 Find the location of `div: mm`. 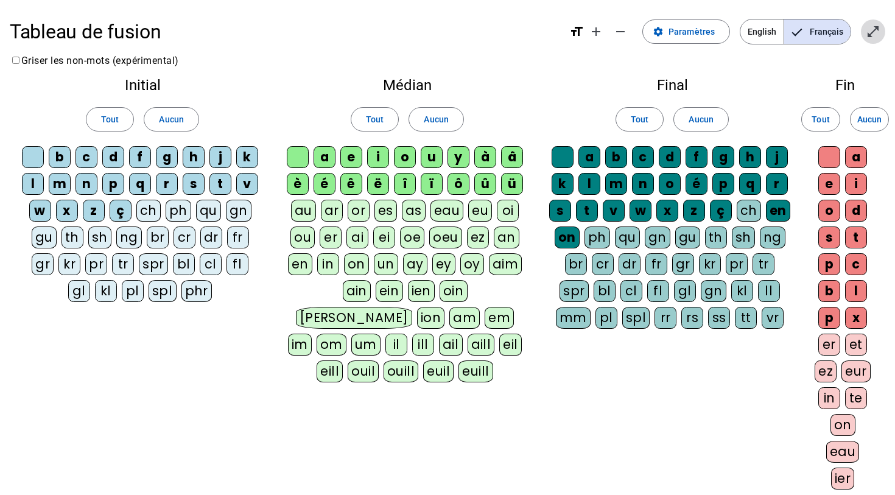

div: mm is located at coordinates (573, 318).